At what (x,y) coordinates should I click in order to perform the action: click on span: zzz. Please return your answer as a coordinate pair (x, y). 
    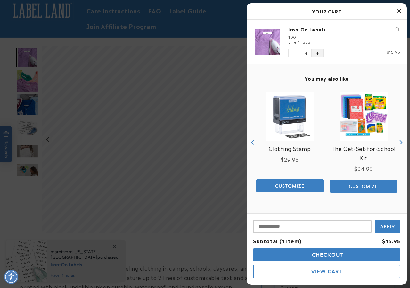
    Looking at the image, I should click on (307, 42).